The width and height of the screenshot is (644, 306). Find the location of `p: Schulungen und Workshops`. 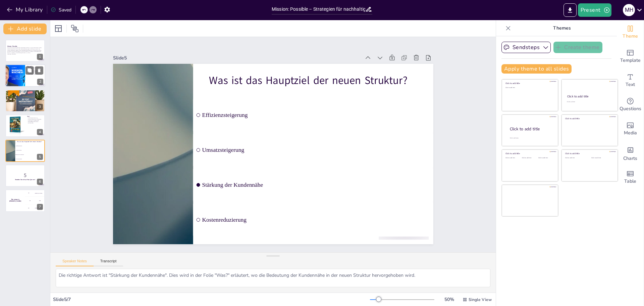

p: Schulungen und Workshops is located at coordinates (35, 121).